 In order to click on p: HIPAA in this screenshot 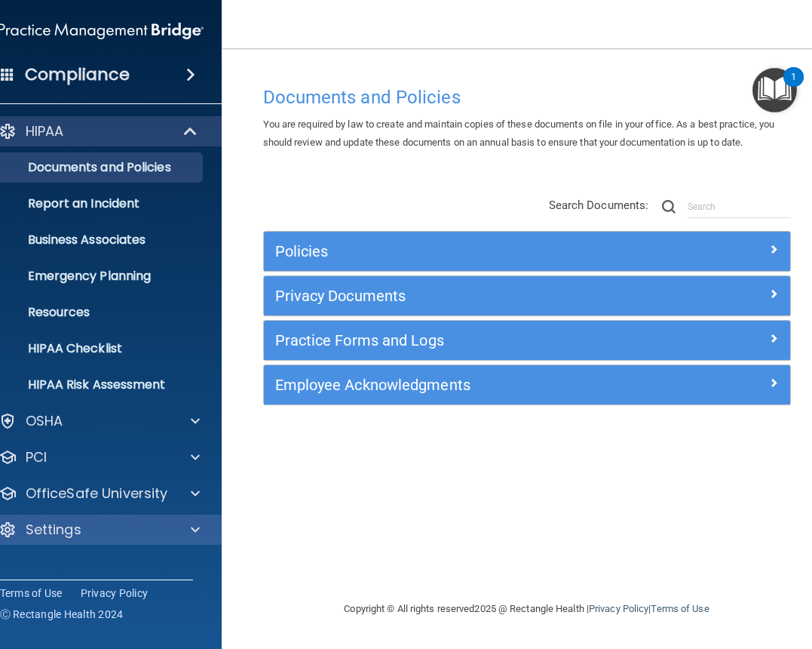, I will do `click(44, 131)`.